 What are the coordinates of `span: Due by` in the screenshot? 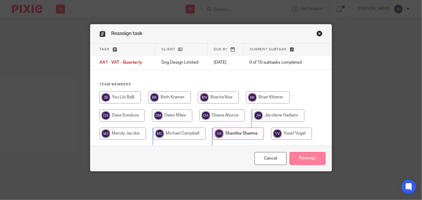 It's located at (221, 49).